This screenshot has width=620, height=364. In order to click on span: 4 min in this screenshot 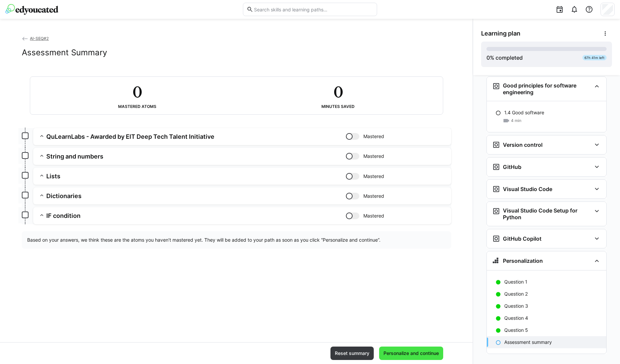, I will do `click(516, 121)`.